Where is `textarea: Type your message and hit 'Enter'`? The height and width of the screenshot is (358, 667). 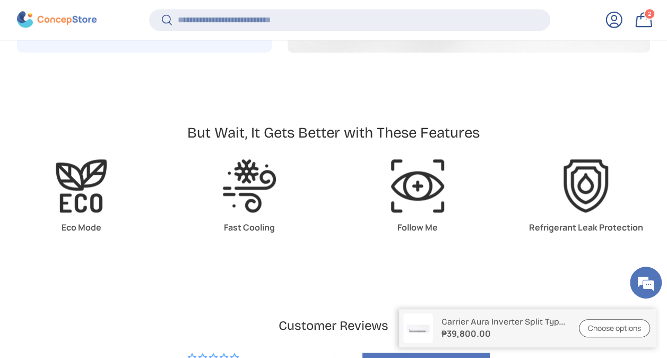
textarea: Type your message and hit 'Enter' is located at coordinates (103, 280).